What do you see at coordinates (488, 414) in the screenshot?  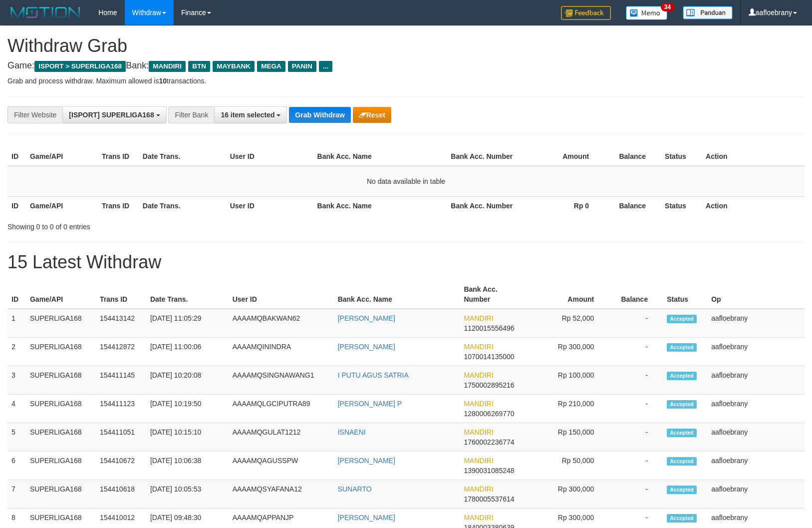 I see `span: Copy 1280006269770 to clipboard` at bounding box center [488, 414].